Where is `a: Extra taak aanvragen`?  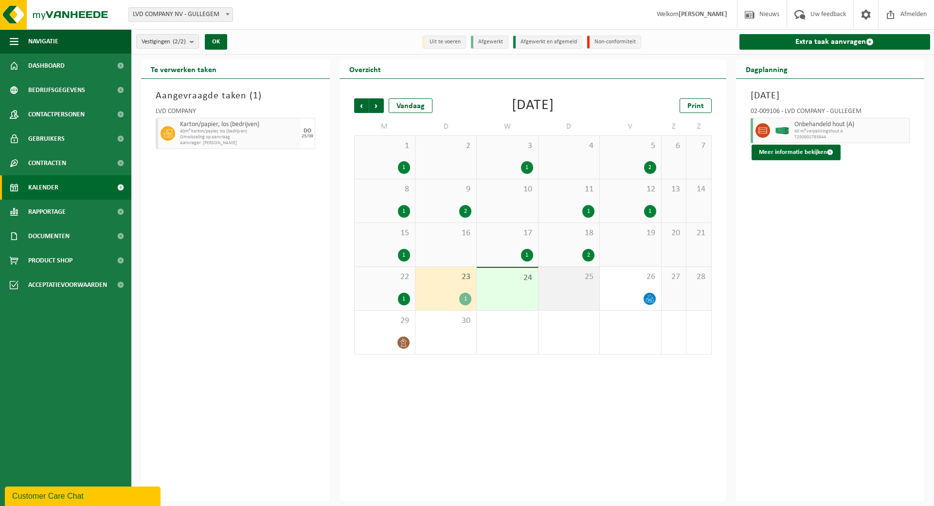
a: Extra taak aanvragen is located at coordinates (835, 42).